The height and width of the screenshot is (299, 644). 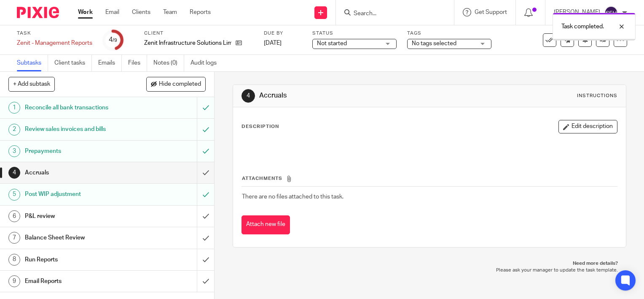 I want to click on h1: P&L review, so click(x=79, y=216).